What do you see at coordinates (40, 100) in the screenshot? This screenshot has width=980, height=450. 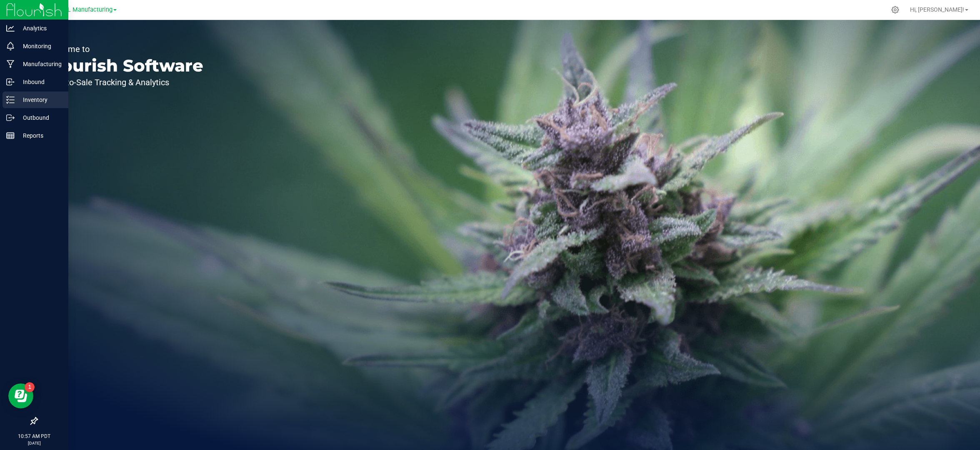 I see `p: Inventory` at bounding box center [40, 100].